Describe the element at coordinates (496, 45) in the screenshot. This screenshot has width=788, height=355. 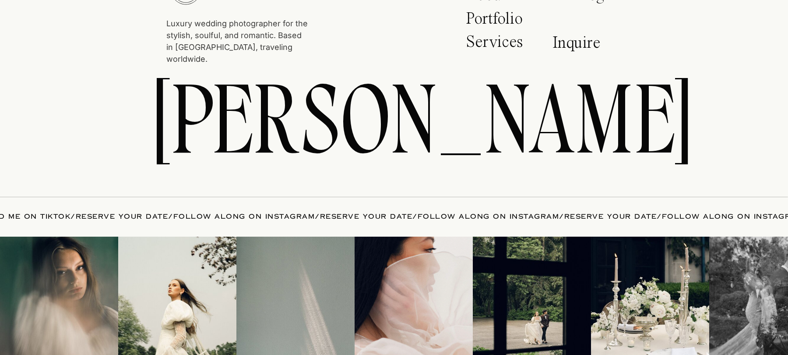
I see `a: Services` at that location.